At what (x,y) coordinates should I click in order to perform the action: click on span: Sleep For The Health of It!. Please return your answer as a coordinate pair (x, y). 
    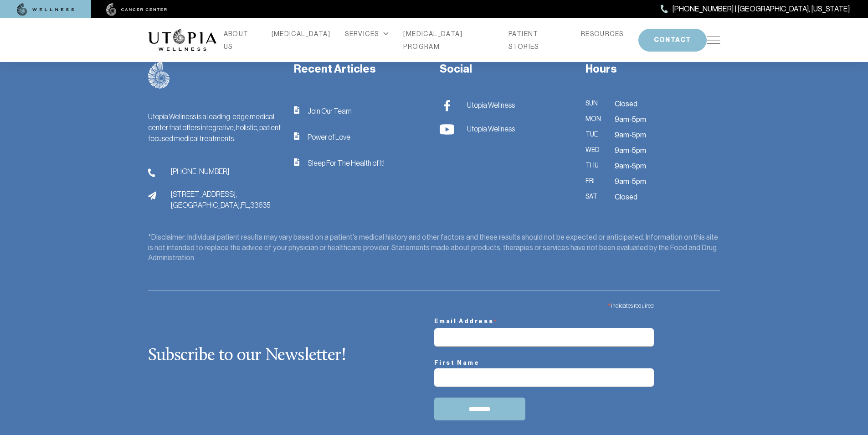
    Looking at the image, I should click on (346, 163).